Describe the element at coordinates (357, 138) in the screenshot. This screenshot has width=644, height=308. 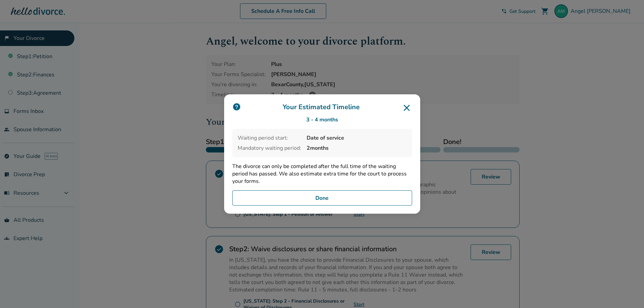
I see `span: Date of service` at that location.